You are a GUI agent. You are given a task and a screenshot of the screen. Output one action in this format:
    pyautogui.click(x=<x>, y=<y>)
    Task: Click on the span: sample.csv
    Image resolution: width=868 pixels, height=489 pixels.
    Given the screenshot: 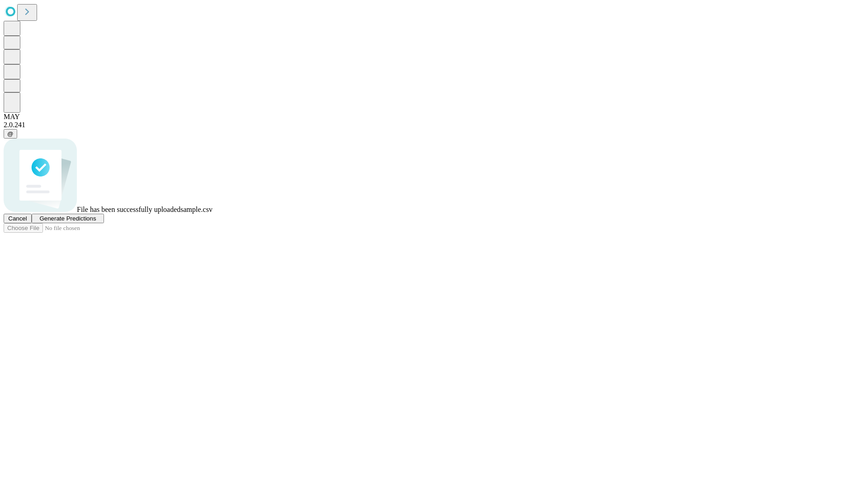 What is the action you would take?
    pyautogui.click(x=196, y=209)
    